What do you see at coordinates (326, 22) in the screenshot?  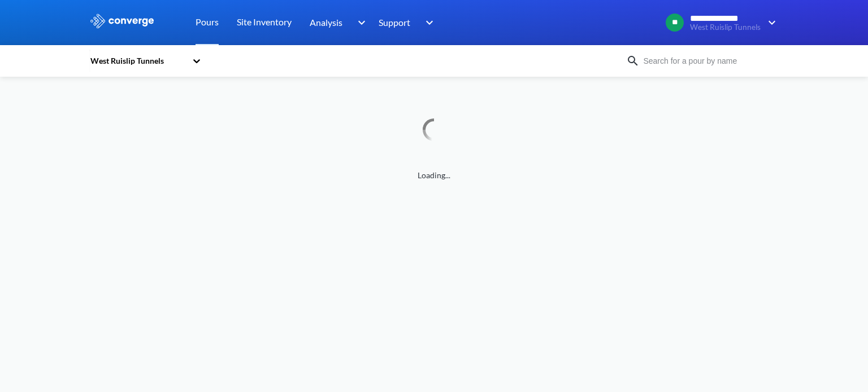 I see `span: Analysis` at bounding box center [326, 22].